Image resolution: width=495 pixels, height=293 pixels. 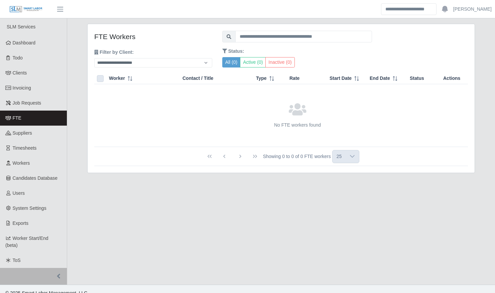 What do you see at coordinates (231, 62) in the screenshot?
I see `button: All (0)` at bounding box center [231, 62].